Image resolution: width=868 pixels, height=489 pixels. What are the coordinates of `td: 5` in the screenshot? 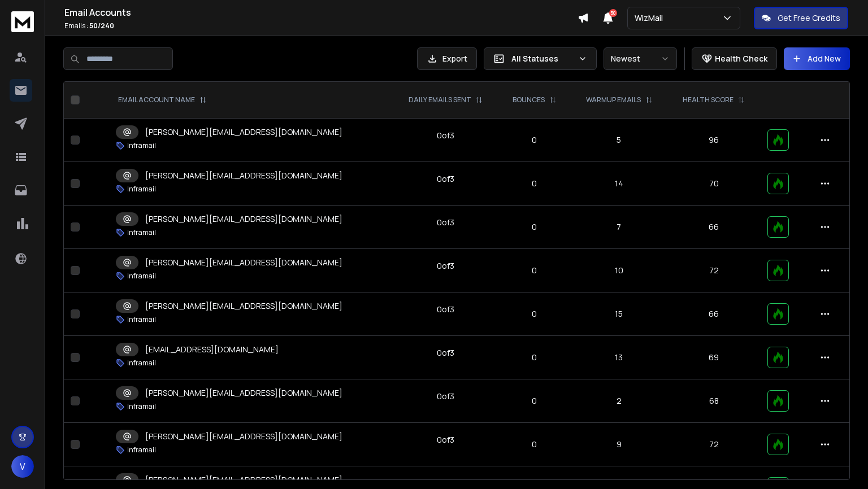 It's located at (619, 140).